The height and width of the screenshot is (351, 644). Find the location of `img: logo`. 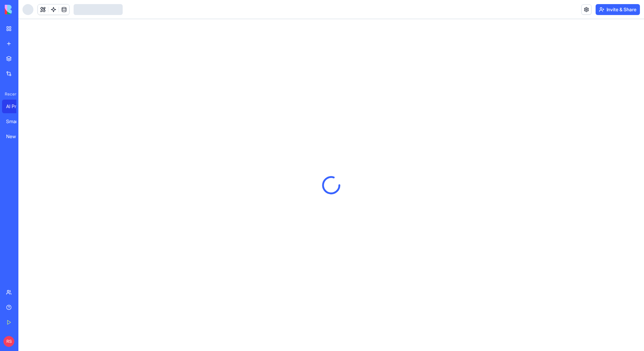

img: logo is located at coordinates (26, 9).